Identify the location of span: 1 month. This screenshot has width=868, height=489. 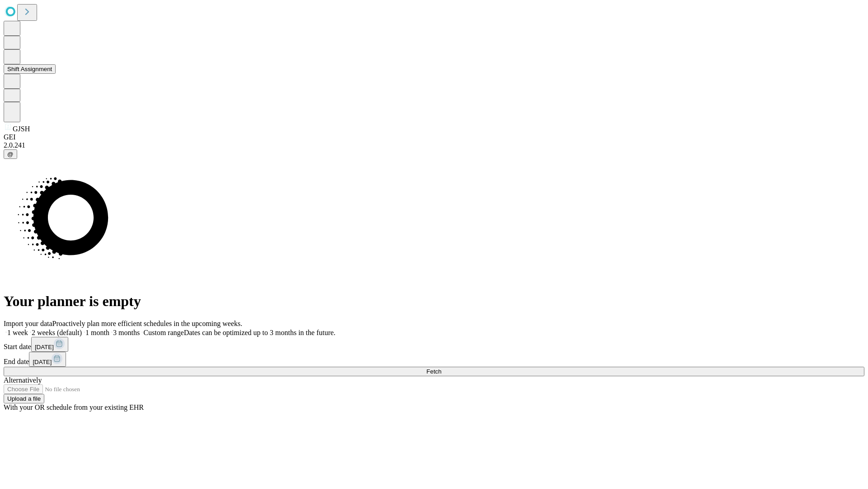
(97, 332).